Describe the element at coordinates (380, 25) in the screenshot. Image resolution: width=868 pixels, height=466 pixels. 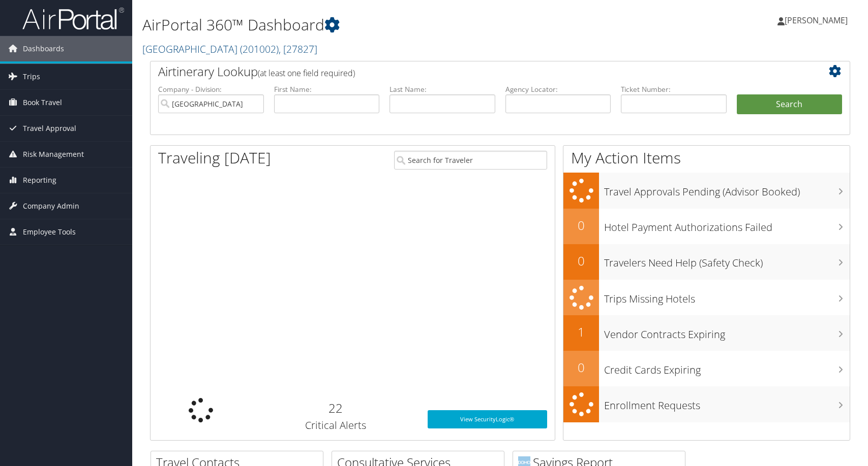
I see `h1: AirPortal 360™ Dashboard` at that location.